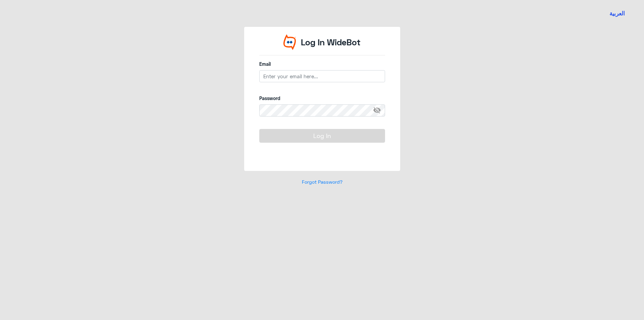 This screenshot has width=644, height=320. What do you see at coordinates (331, 42) in the screenshot?
I see `p: Log In WideBot` at bounding box center [331, 42].